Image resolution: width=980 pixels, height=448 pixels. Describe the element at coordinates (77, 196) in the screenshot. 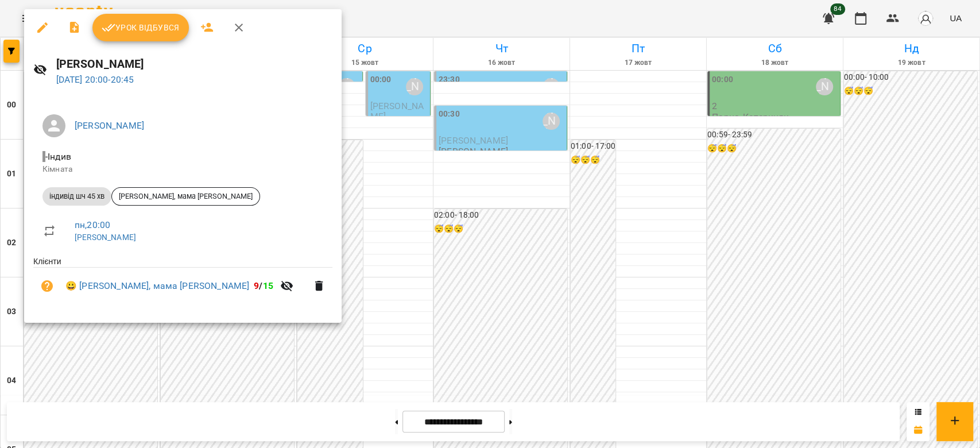

I see `span: індивід шч 45 хв` at that location.